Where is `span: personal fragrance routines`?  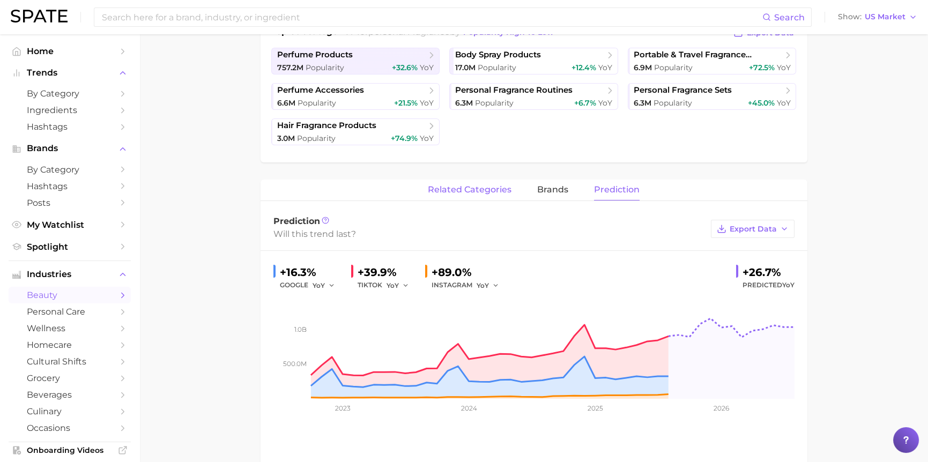
span: personal fragrance routines is located at coordinates (514, 90).